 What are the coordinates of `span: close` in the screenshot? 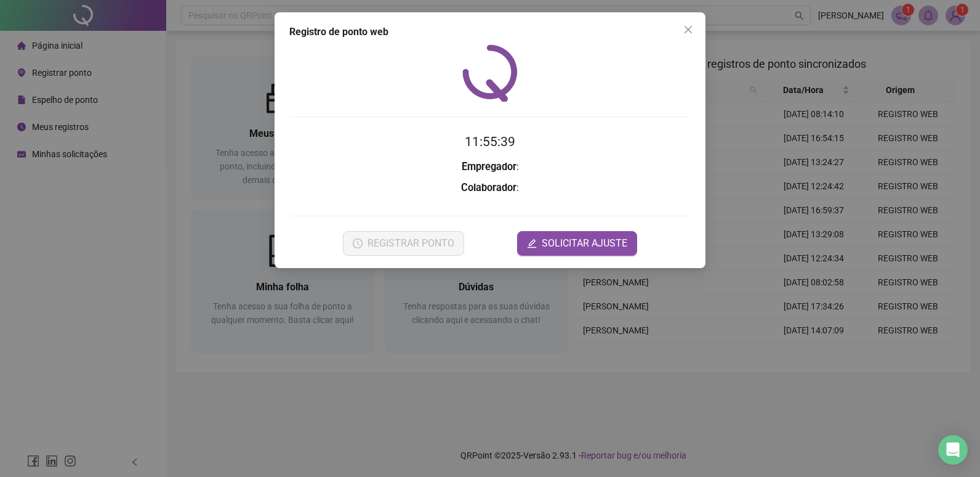 It's located at (688, 29).